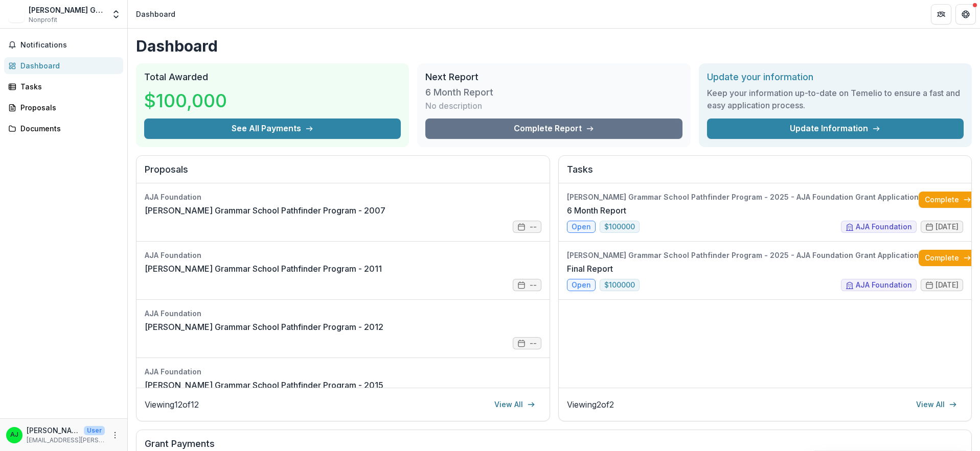 The height and width of the screenshot is (451, 980). What do you see at coordinates (941, 14) in the screenshot?
I see `button: Partners` at bounding box center [941, 14].